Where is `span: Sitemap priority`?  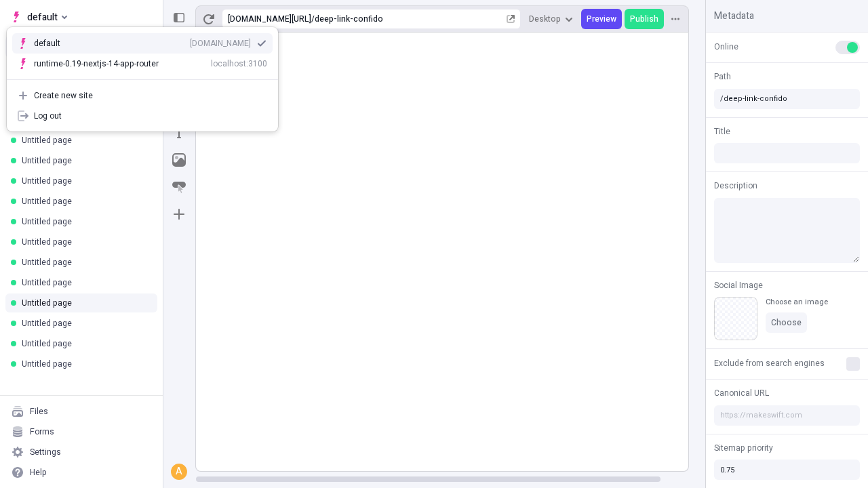
span: Sitemap priority is located at coordinates (743, 448).